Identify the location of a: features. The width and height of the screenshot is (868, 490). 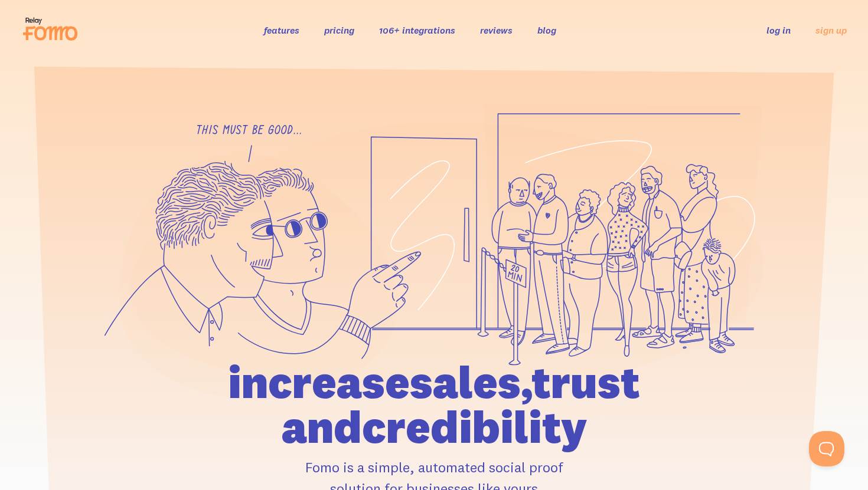
(282, 30).